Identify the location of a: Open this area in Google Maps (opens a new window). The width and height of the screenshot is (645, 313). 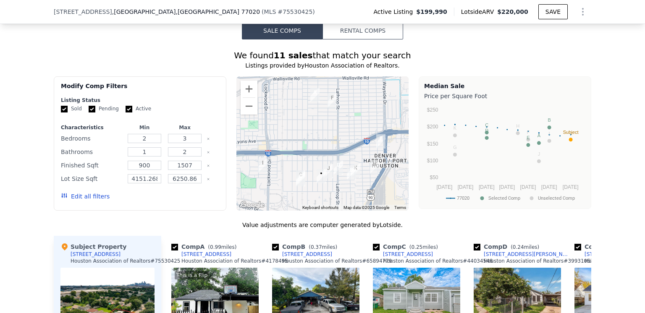
(252, 205).